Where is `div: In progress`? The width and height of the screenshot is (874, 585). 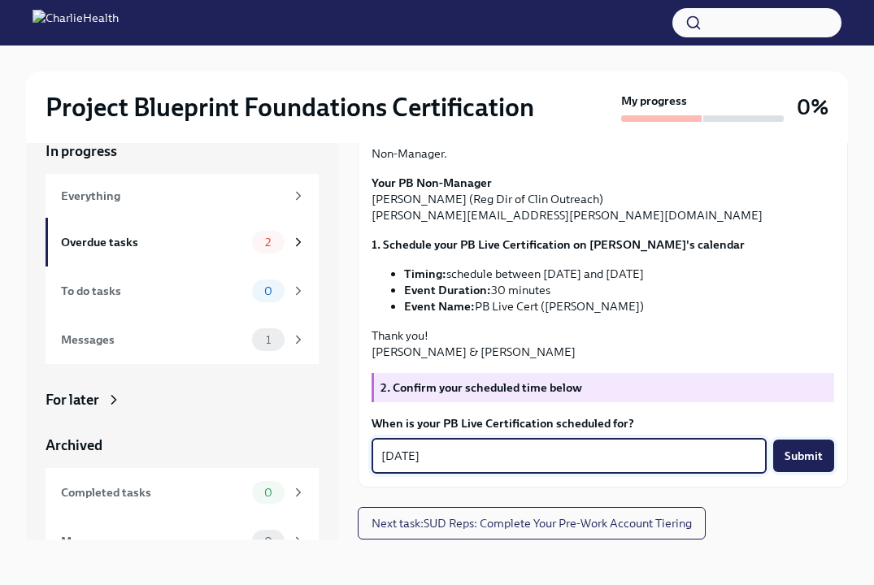
div: In progress is located at coordinates (182, 151).